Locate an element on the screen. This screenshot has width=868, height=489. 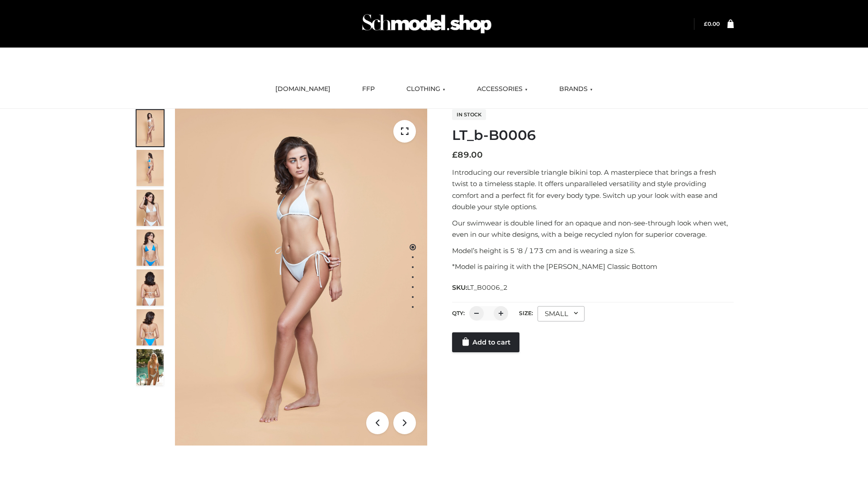
a: Schmodel Admin 964 is located at coordinates (427, 23).